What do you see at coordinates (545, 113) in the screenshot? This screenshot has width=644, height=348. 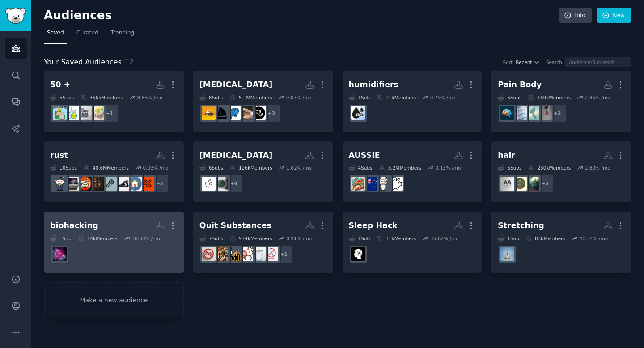 I see `img: PlantarFasciitis` at bounding box center [545, 113].